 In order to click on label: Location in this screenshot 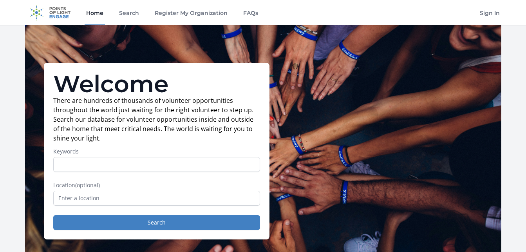, I will do `click(157, 185)`.